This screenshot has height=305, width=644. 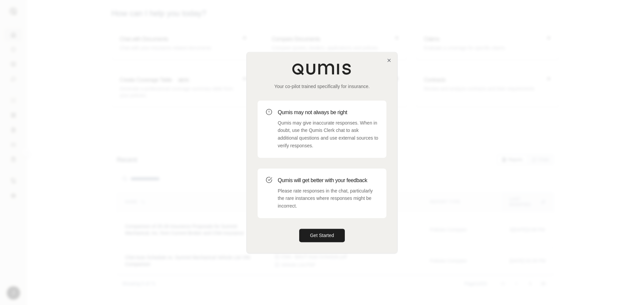 What do you see at coordinates (322, 236) in the screenshot?
I see `button: Get Started` at bounding box center [322, 236].